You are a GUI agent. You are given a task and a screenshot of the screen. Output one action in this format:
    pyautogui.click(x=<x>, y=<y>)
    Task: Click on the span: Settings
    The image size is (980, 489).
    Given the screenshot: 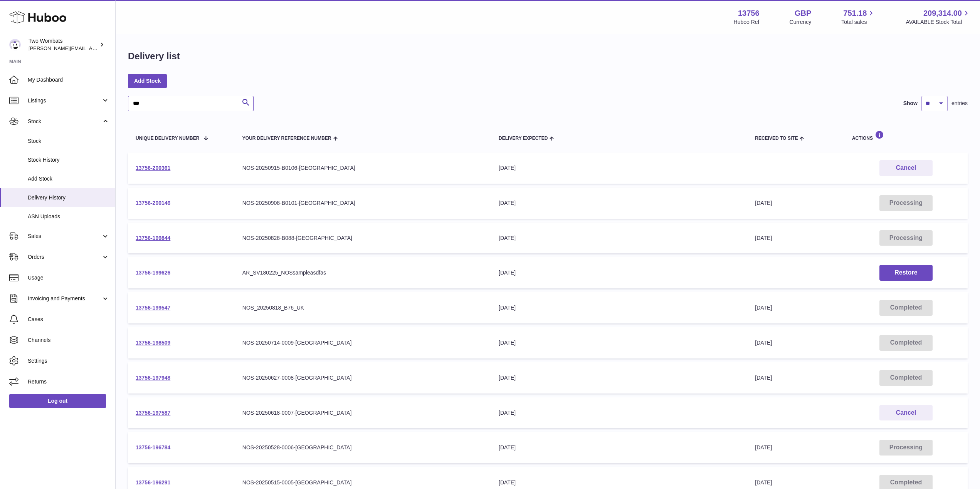 What is the action you would take?
    pyautogui.click(x=69, y=361)
    